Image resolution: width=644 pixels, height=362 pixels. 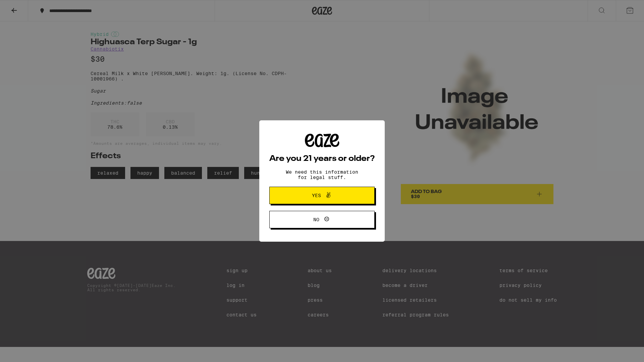 What do you see at coordinates (322, 159) in the screenshot?
I see `h2: Are you 21 years or older?` at bounding box center [322, 159].